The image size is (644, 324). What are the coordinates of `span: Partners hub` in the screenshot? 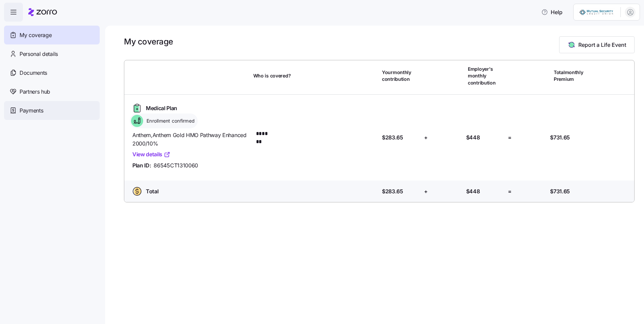 It's located at (35, 92).